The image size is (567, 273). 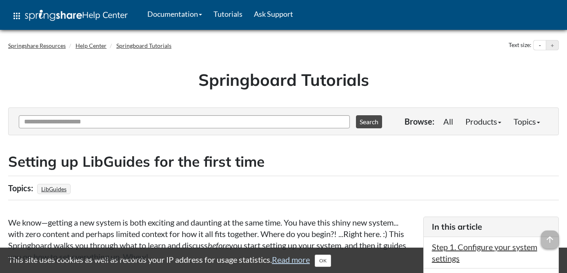 I want to click on span: Help Center, so click(x=105, y=15).